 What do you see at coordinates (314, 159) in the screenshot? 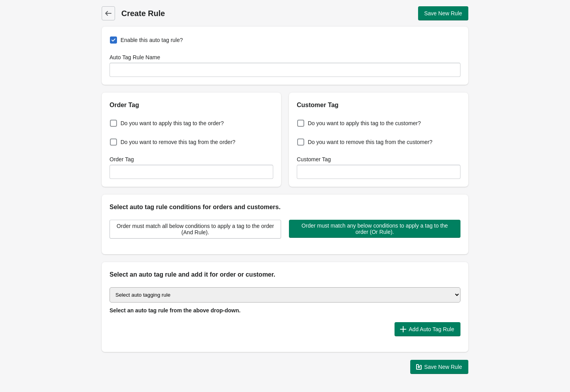
I see `label: Customer Tag` at bounding box center [314, 159].